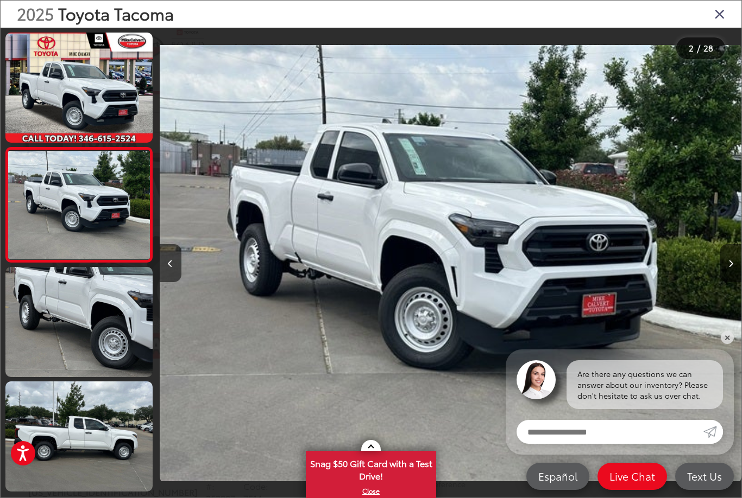 The width and height of the screenshot is (742, 498). Describe the element at coordinates (536, 380) in the screenshot. I see `img: Agent profile photo` at that location.